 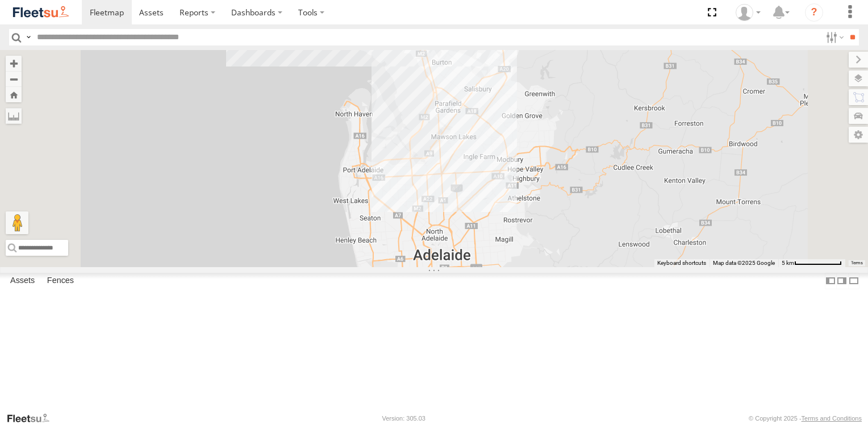 I want to click on label: Fences, so click(x=61, y=281).